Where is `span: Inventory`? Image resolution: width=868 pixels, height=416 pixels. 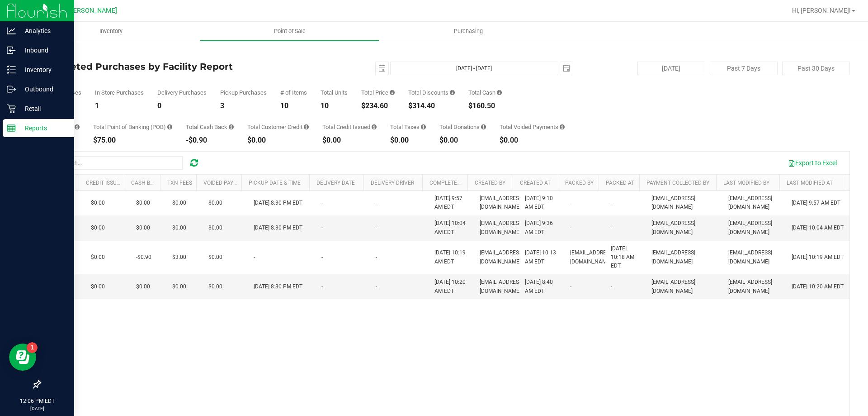
span: Inventory is located at coordinates (110, 31).